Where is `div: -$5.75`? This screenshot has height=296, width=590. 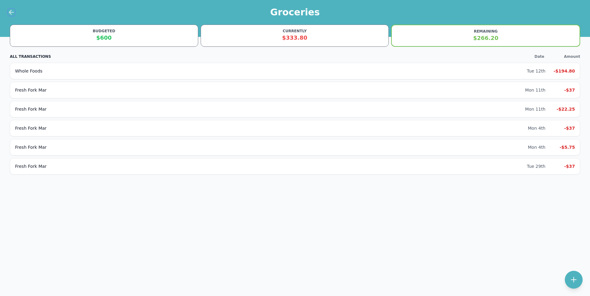
div: -$5.75 is located at coordinates (563, 147).